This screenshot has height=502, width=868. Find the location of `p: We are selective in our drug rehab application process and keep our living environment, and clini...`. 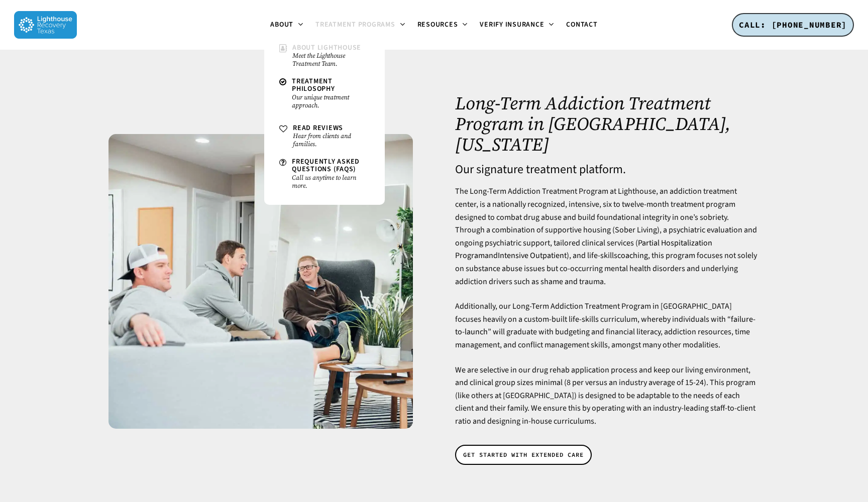

p: We are selective in our drug rehab application process and keep our living environment, and clini... is located at coordinates (607, 396).